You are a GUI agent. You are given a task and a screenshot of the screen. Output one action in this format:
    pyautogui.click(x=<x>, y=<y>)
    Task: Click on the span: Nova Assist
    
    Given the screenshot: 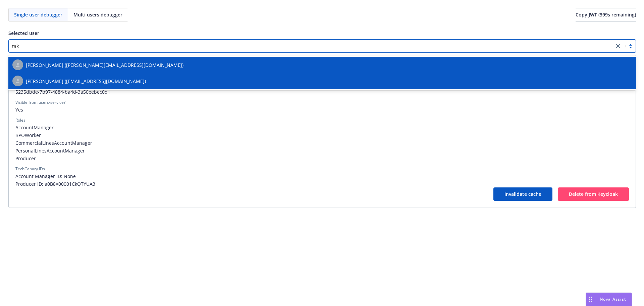 What is the action you would take?
    pyautogui.click(x=613, y=299)
    